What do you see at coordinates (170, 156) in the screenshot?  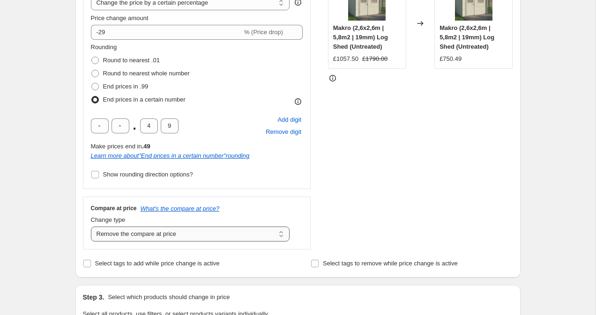 I see `i: Learn more about " End prices in a certain number " rounding` at bounding box center [170, 156].